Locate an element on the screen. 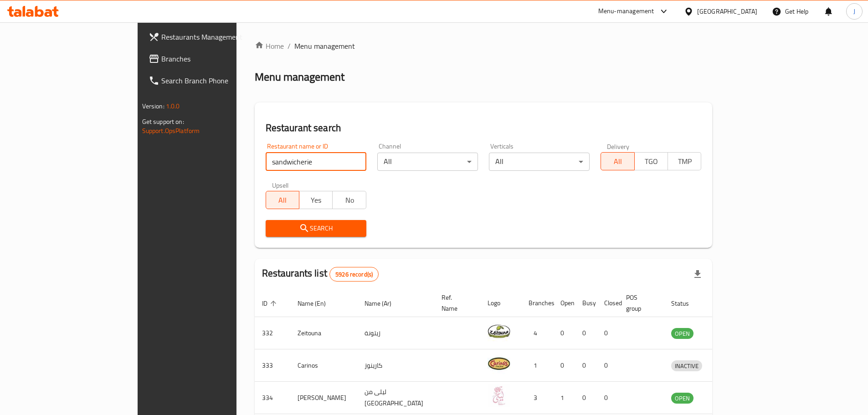 The image size is (868, 415). div: Menu-management is located at coordinates (626, 12).